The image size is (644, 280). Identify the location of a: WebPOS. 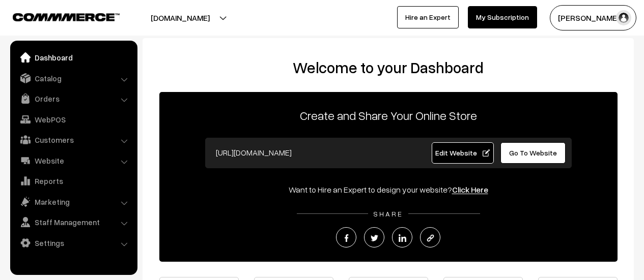
(73, 119).